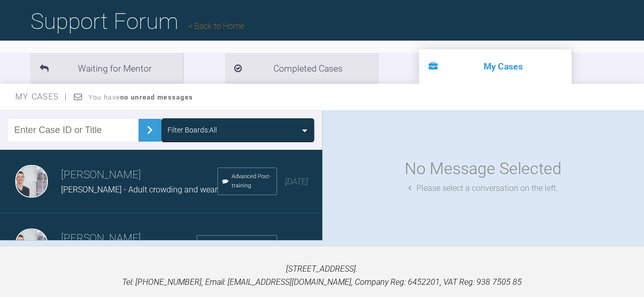  I want to click on div: Please select a conversation on the left., so click(483, 188).